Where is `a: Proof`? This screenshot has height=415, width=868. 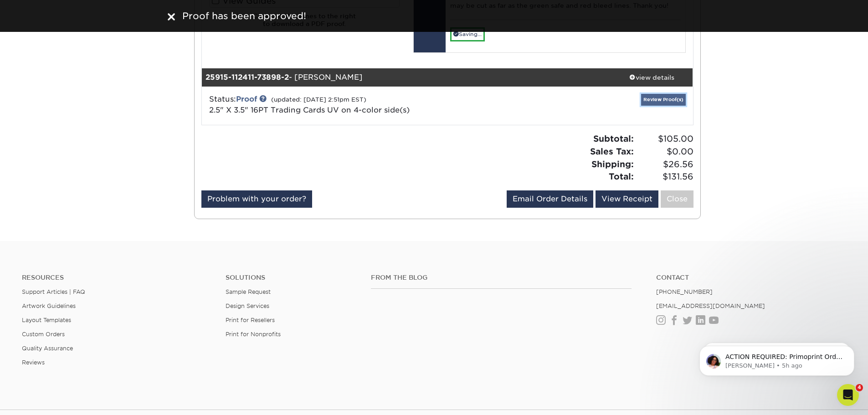 a: Proof is located at coordinates (247, 99).